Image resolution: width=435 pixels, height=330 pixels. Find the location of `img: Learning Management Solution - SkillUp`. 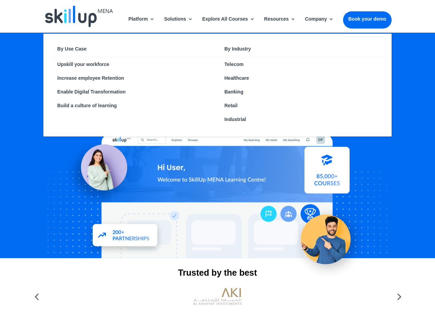

img: Learning Management Solution - SkillUp is located at coordinates (99, 171).